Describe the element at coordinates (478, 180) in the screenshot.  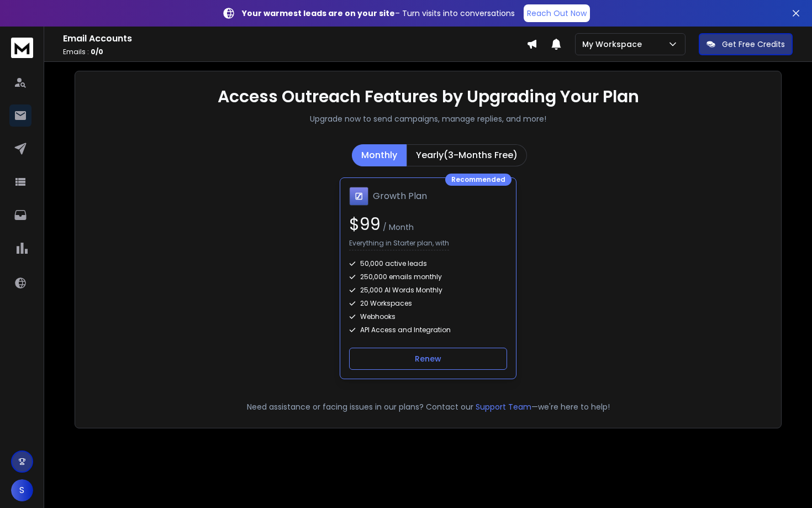
I see `div: Recommended` at that location.